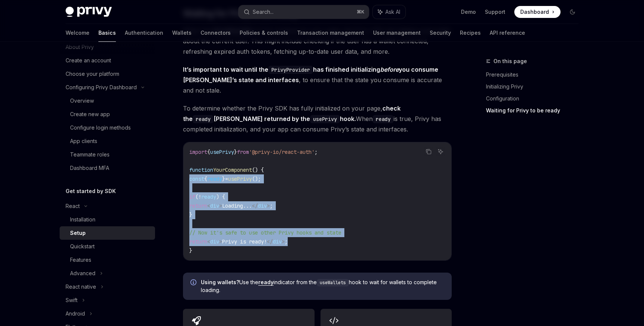 This screenshot has width=644, height=326. Describe the element at coordinates (507, 33) in the screenshot. I see `a: API reference` at that location.